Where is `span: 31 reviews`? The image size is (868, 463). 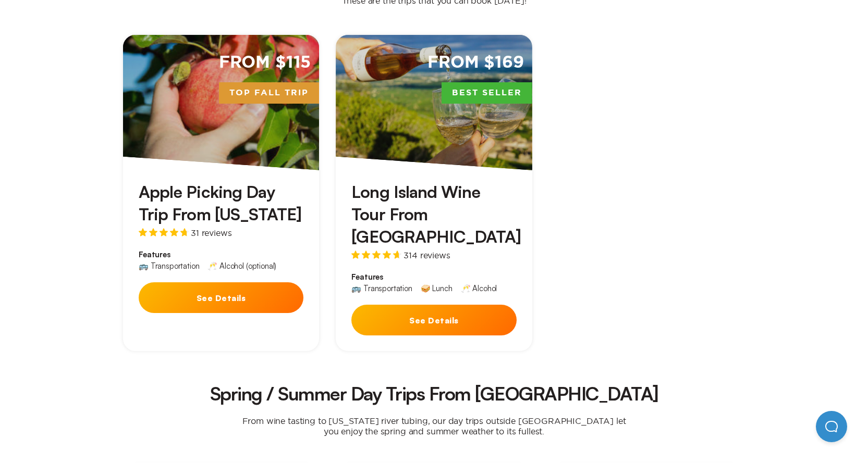
span: 31 reviews is located at coordinates (211, 233).